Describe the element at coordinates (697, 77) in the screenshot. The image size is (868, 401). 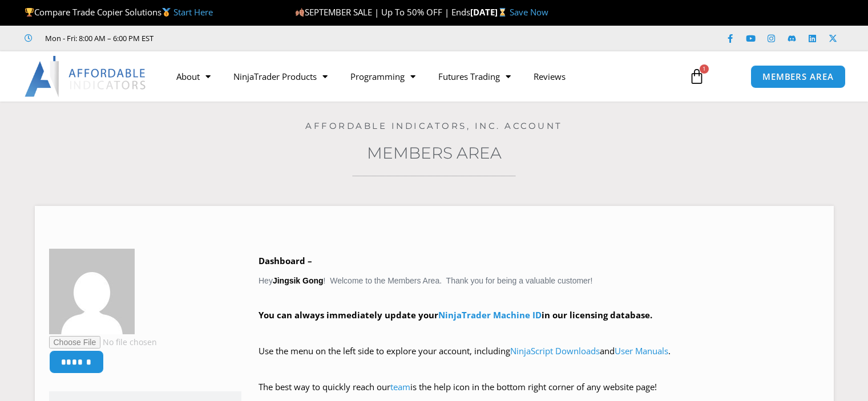
I see `a: 1` at that location.